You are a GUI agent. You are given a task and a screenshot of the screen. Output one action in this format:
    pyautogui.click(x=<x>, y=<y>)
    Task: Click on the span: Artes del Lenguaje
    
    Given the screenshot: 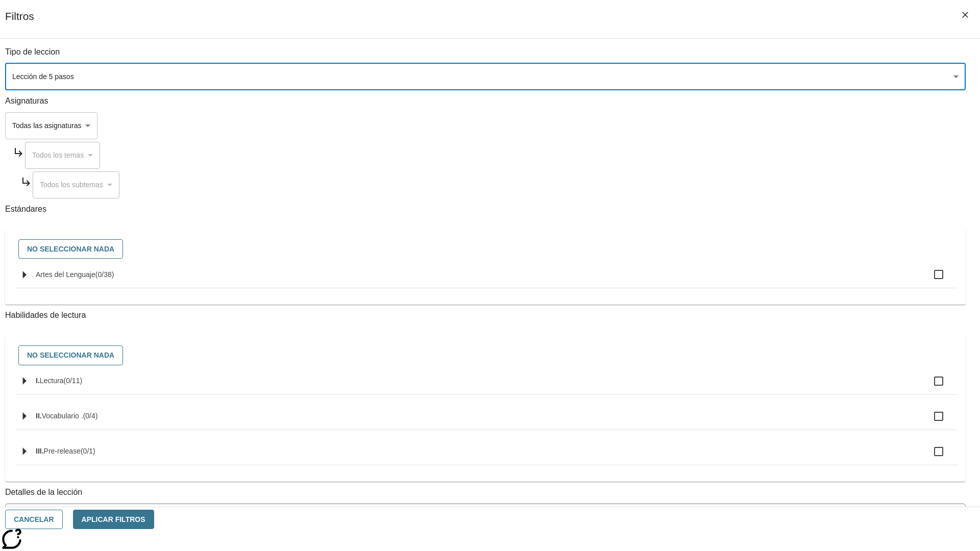 What is the action you would take?
    pyautogui.click(x=66, y=275)
    